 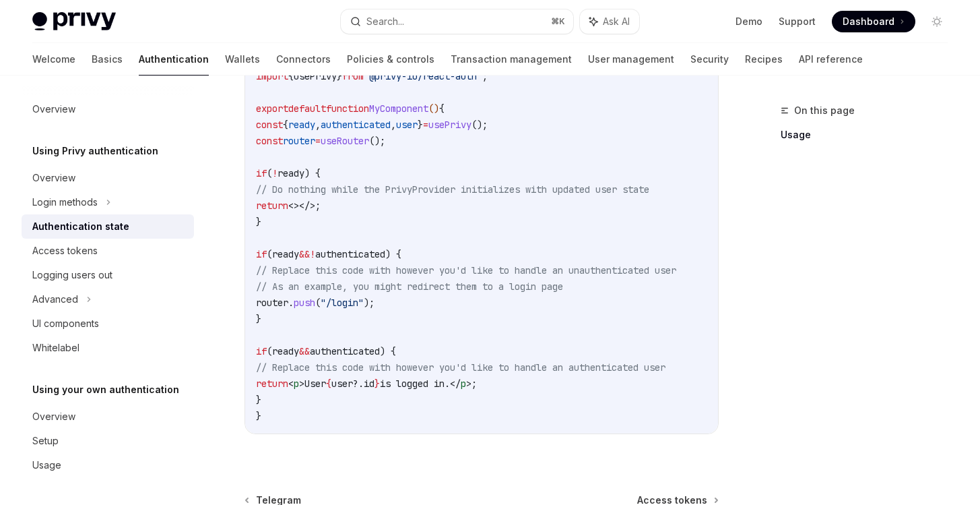 What do you see at coordinates (936, 22) in the screenshot?
I see `button: Toggle dark mode` at bounding box center [936, 22].